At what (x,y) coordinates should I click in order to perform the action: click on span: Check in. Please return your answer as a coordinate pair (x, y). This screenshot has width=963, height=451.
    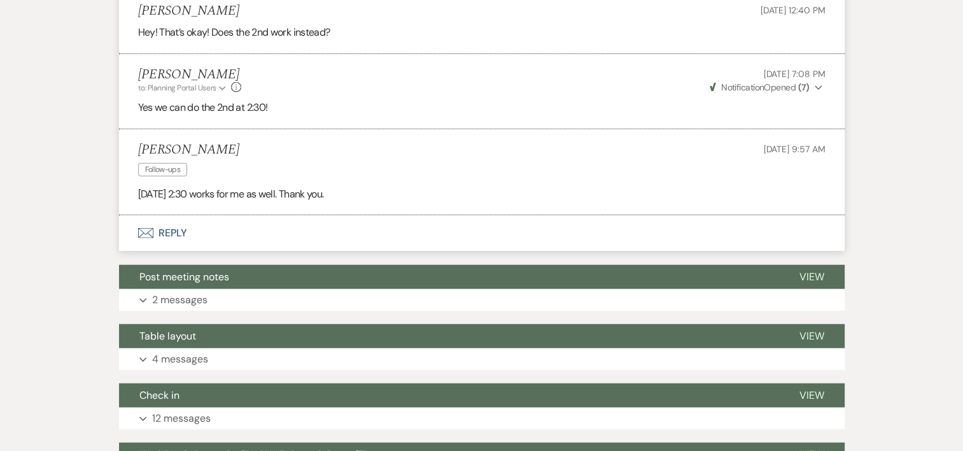
    Looking at the image, I should click on (159, 395).